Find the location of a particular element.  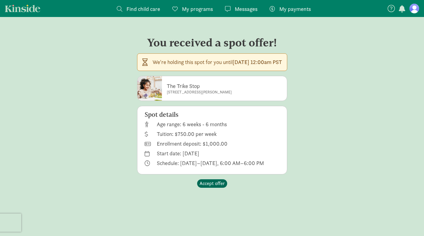

p: We're holding this spot for you until is located at coordinates (217, 62).